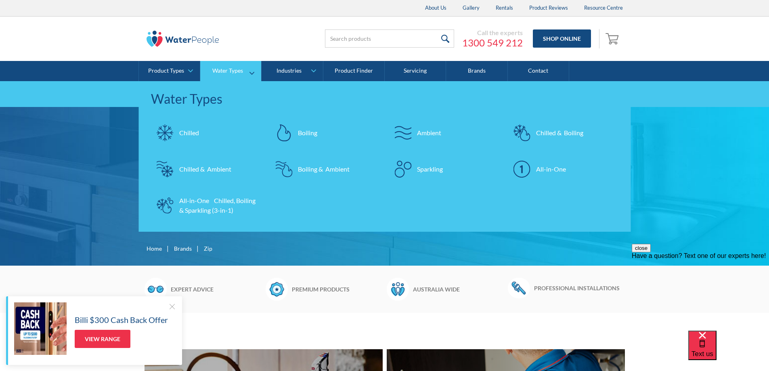 The image size is (769, 371). Describe the element at coordinates (458, 289) in the screenshot. I see `h6: Australia wide` at that location.